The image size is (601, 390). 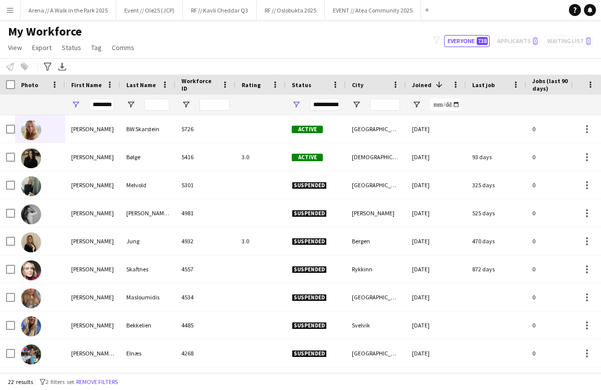 I want to click on span: Tag, so click(x=96, y=48).